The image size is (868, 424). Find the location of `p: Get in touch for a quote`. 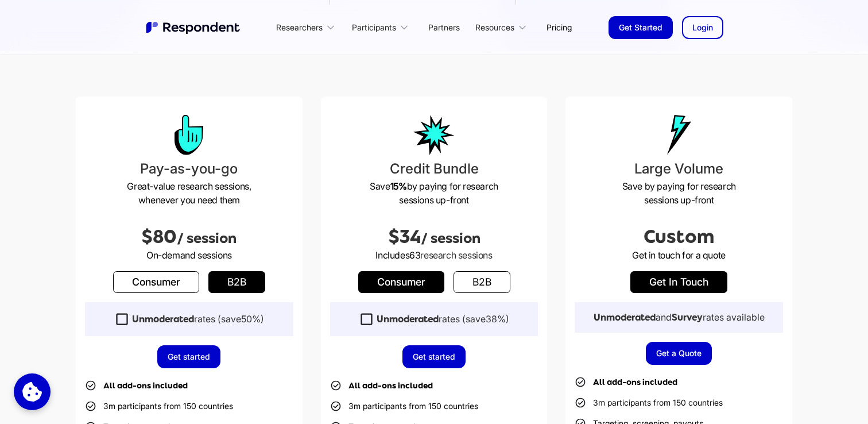

p: Get in touch for a quote is located at coordinates (679, 255).